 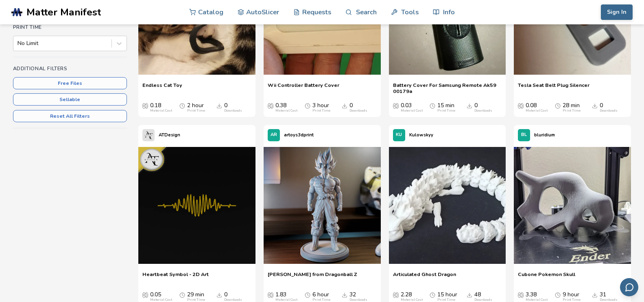 What do you see at coordinates (411, 297) in the screenshot?
I see `div: 2.28` at bounding box center [411, 297].